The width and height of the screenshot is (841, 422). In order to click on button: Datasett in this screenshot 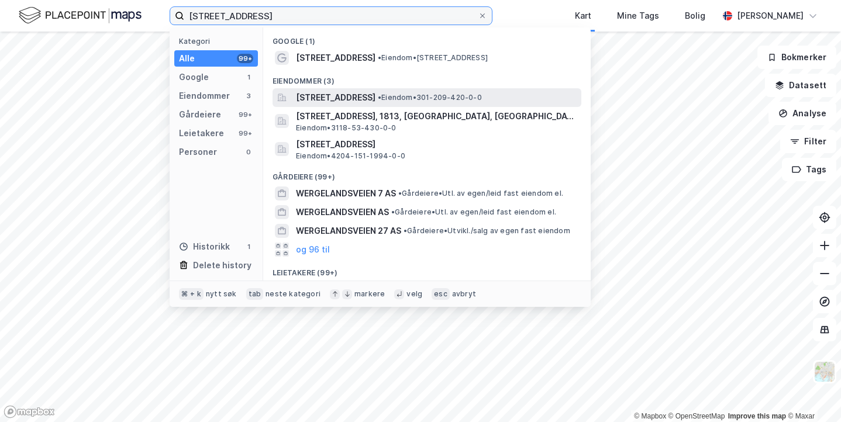, I will do `click(801, 85)`.